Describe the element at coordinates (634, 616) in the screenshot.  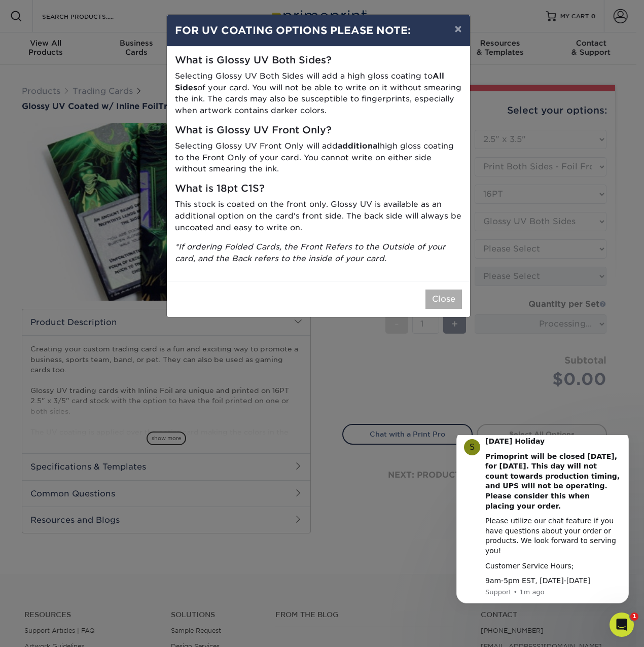
I see `span: 1` at that location.